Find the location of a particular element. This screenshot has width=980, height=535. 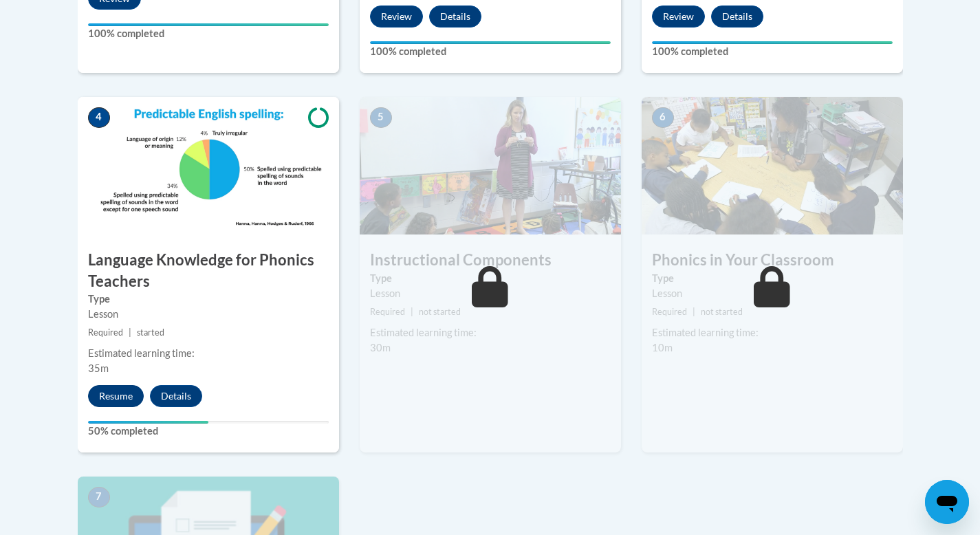

span: 6 is located at coordinates (663, 117).